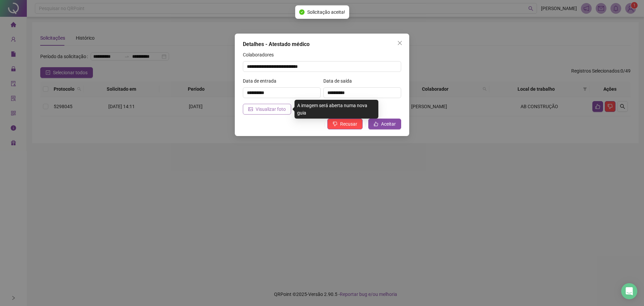  Describe the element at coordinates (345, 124) in the screenshot. I see `button: Recusar` at that location.